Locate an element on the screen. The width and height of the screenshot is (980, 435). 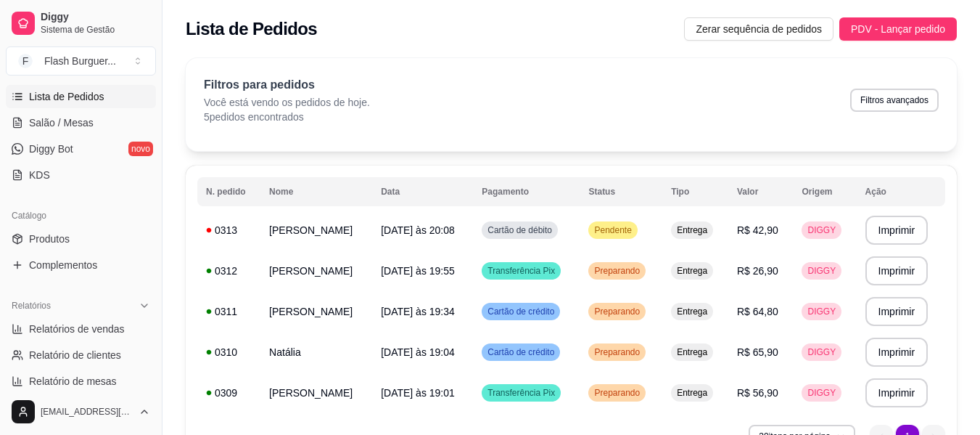
a: KDS is located at coordinates (80, 175).